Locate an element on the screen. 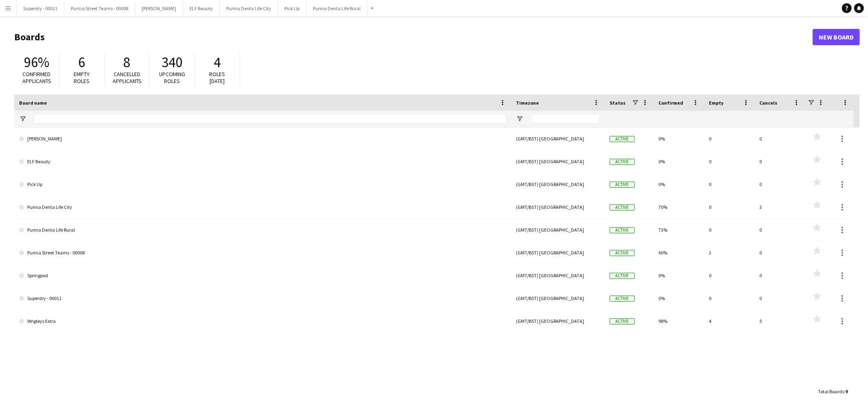 This screenshot has width=868, height=412. div: 3 is located at coordinates (780, 207).